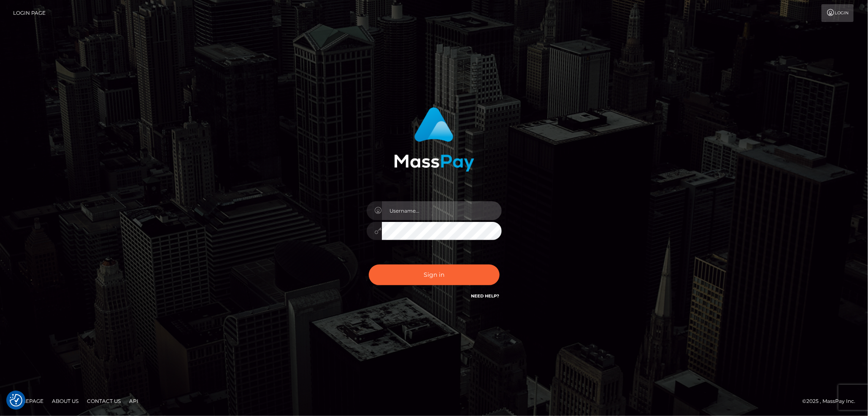 This screenshot has height=416, width=868. What do you see at coordinates (16, 401) in the screenshot?
I see `img: Revisit consent button` at bounding box center [16, 401].